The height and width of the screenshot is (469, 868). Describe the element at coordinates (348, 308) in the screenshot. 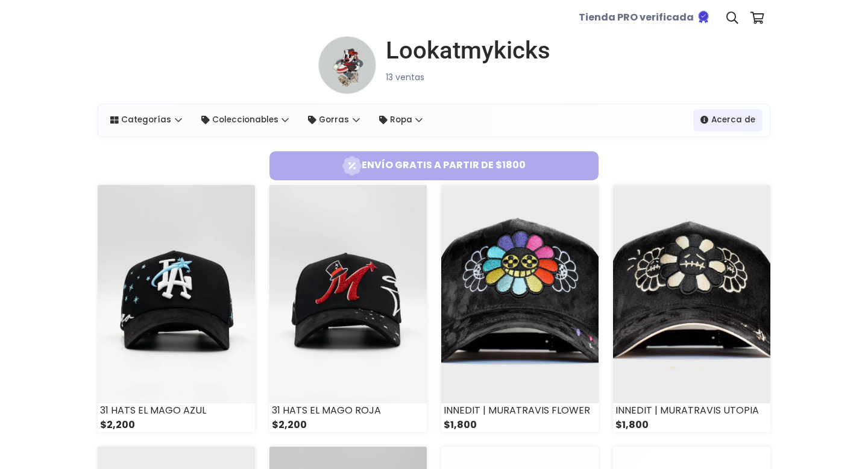

I see `a: 31 HATS EL MAGO ROJA $2,200` at that location.